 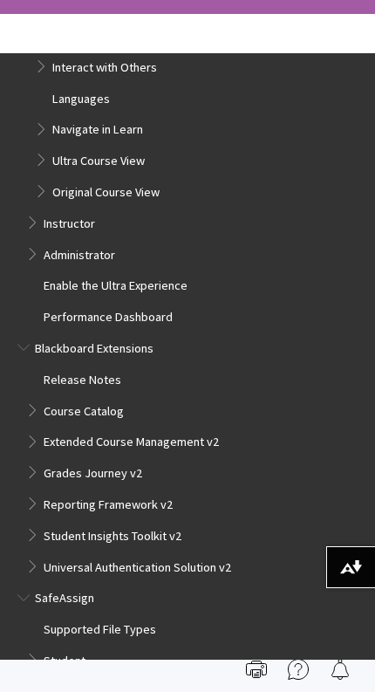 I want to click on span: Navigate in Learn, so click(x=98, y=127).